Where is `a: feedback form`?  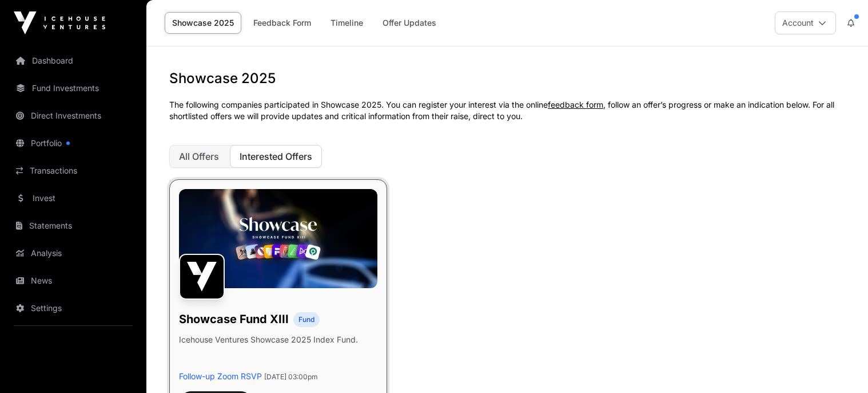
a: feedback form is located at coordinates (575, 104).